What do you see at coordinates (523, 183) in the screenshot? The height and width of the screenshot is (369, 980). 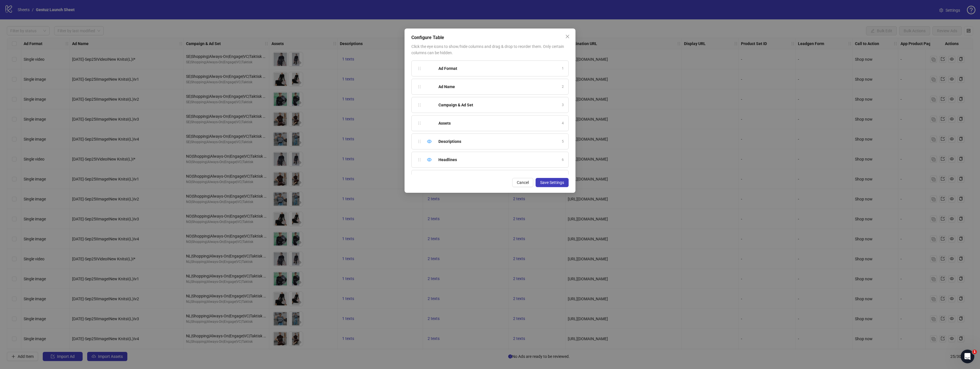 I see `button: Cancel` at bounding box center [523, 183].